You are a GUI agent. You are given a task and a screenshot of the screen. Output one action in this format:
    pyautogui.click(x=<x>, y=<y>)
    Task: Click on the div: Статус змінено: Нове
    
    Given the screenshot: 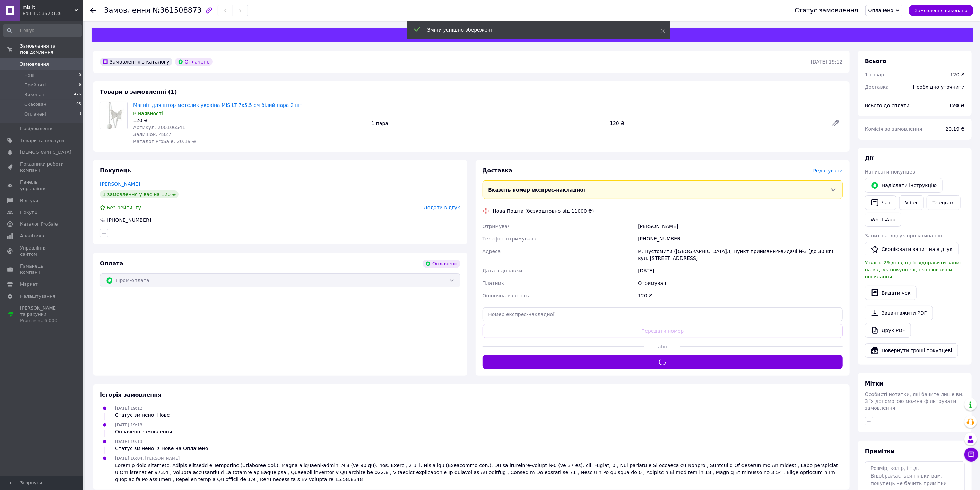 What is the action you would take?
    pyautogui.click(x=142, y=415)
    